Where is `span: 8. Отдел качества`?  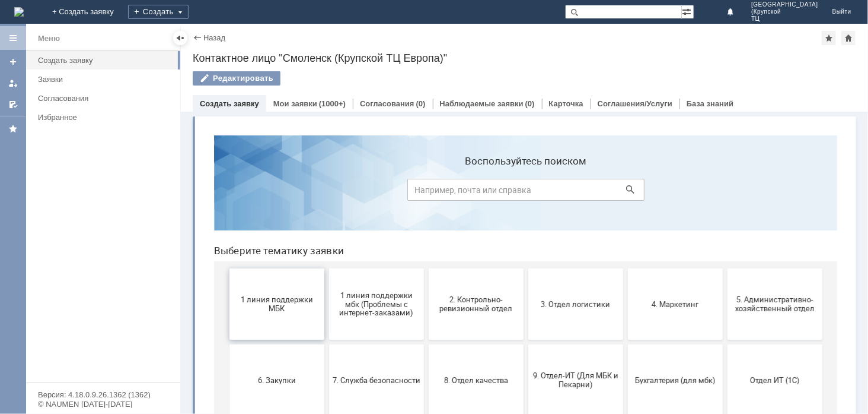
span: 8. Отдел качества is located at coordinates (272, 254).